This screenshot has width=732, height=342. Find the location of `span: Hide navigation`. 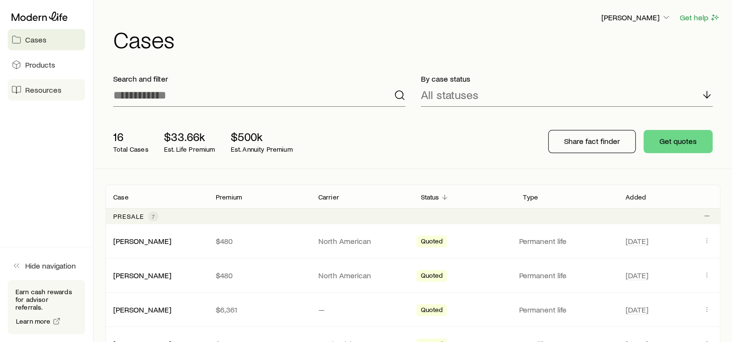

span: Hide navigation is located at coordinates (50, 266).